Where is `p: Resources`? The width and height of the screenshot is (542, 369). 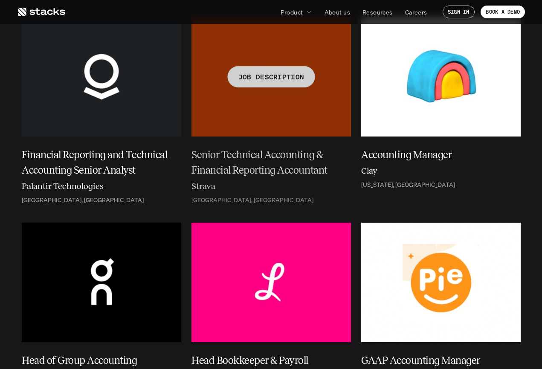 p: Resources is located at coordinates (378, 12).